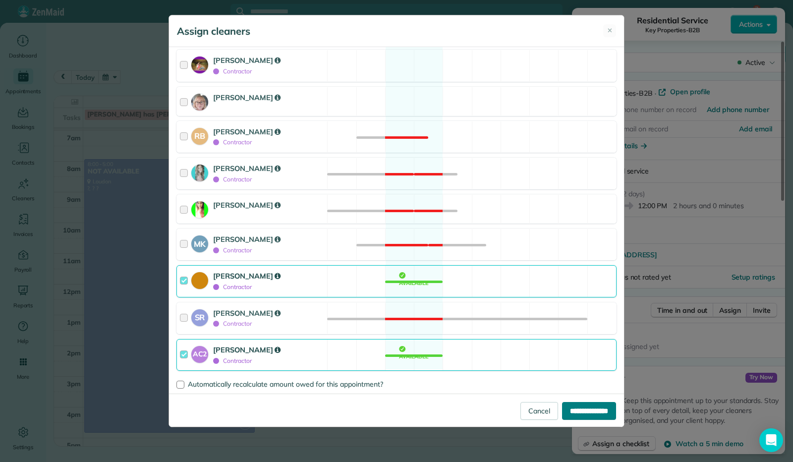 The width and height of the screenshot is (793, 462). I want to click on strong: AC2, so click(200, 352).